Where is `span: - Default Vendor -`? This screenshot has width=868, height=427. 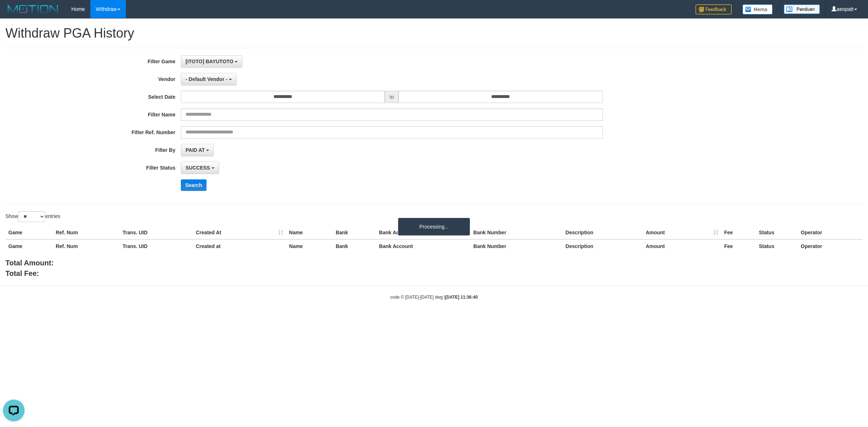 span: - Default Vendor - is located at coordinates (207, 79).